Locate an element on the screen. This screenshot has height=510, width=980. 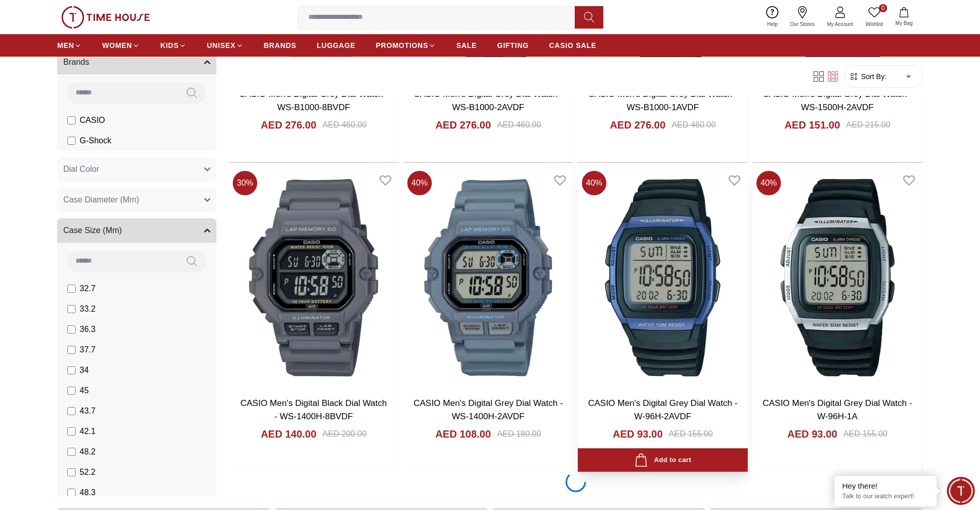
span: Sort By: is located at coordinates (873, 77).